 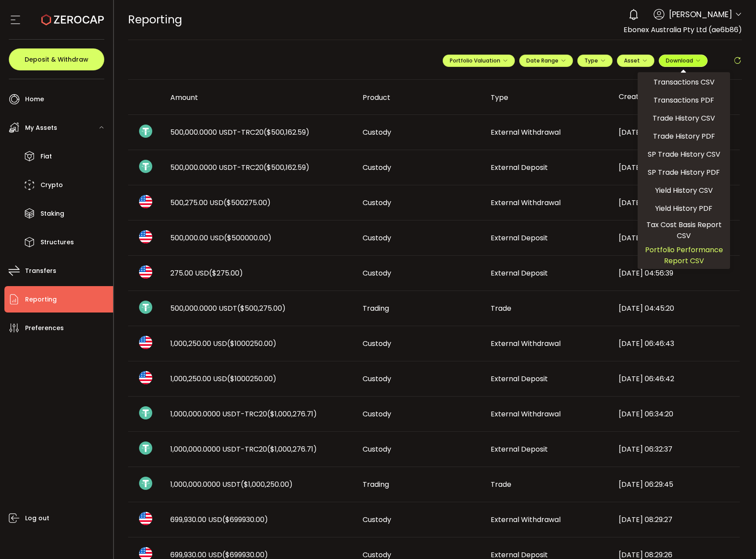 I want to click on span: Download, so click(x=683, y=60).